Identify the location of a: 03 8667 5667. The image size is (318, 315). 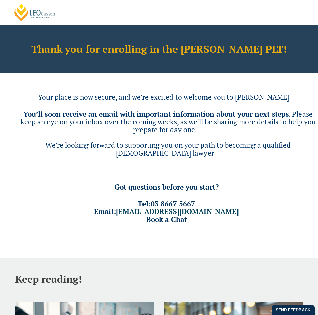
(173, 204).